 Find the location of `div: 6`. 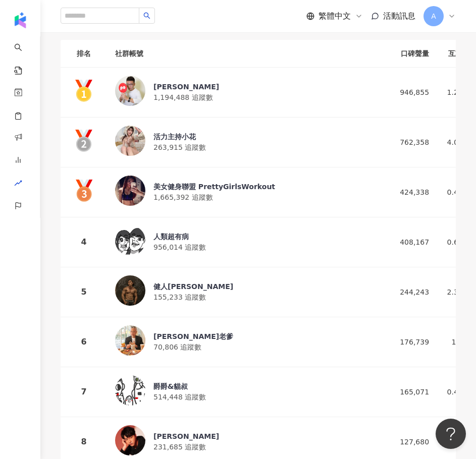

div: 6 is located at coordinates (83, 342).